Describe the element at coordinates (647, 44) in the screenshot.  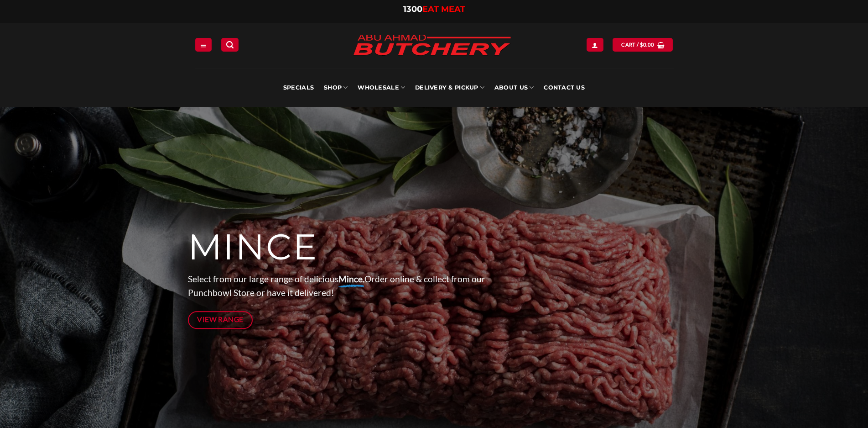
I see `bdi: 0.00` at that location.